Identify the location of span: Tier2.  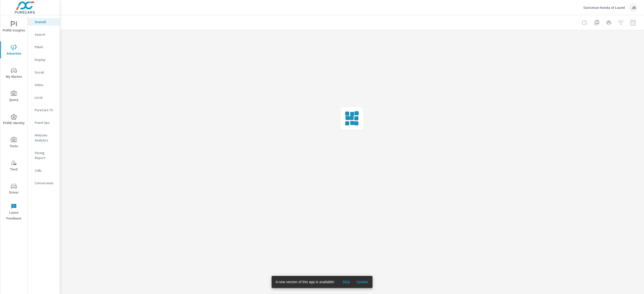
(14, 166).